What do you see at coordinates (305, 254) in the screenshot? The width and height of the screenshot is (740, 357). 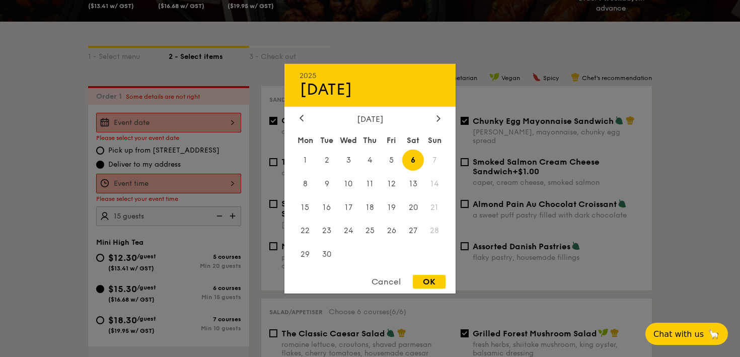 I see `span: 29` at bounding box center [305, 254].